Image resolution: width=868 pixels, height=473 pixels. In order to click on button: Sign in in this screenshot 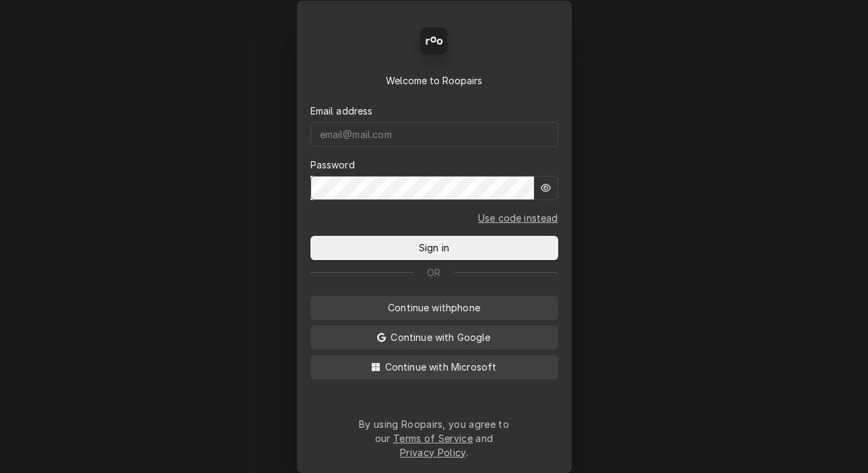, I will do `click(434, 248)`.